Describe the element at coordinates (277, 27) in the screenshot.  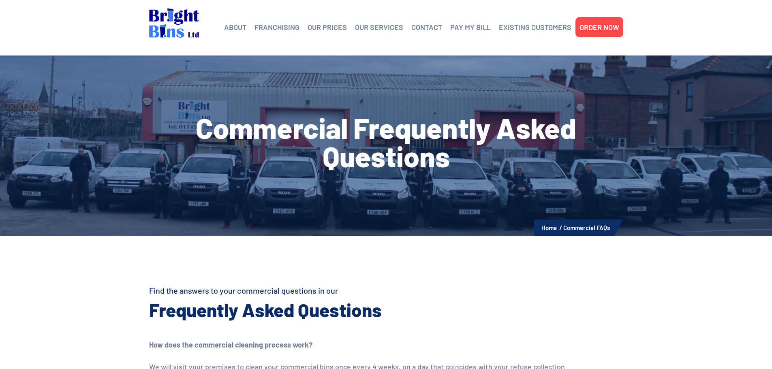
I see `a: FRANCHISING` at that location.